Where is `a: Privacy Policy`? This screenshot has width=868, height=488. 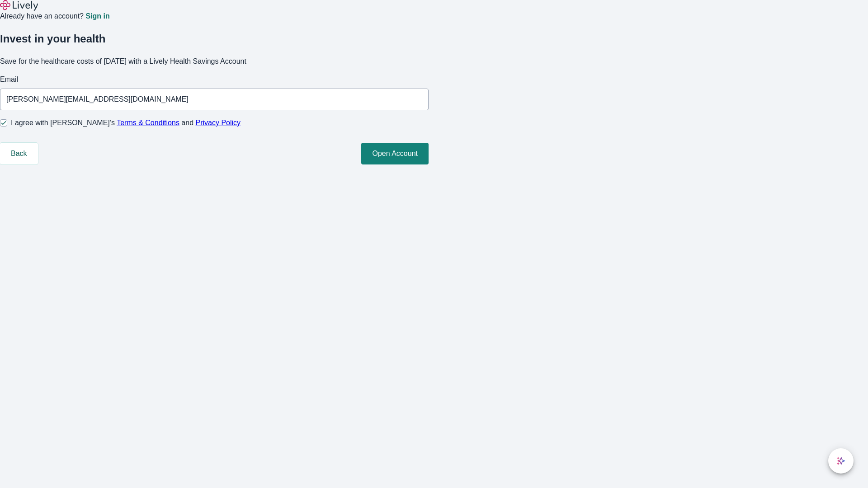
a: Privacy Policy is located at coordinates (218, 123).